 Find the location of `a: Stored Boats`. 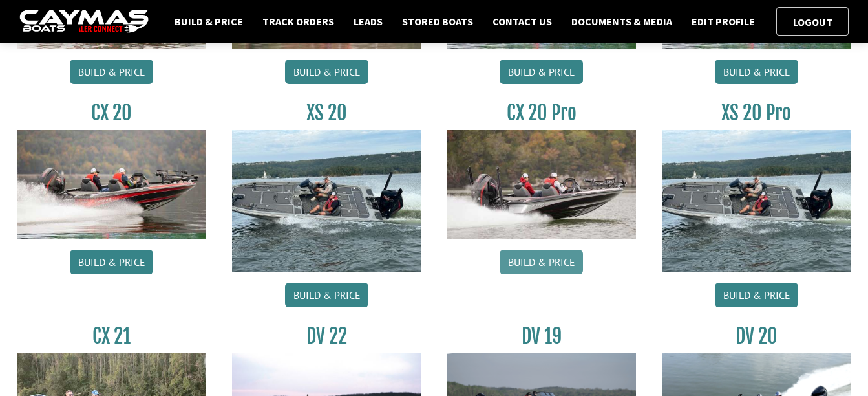

a: Stored Boats is located at coordinates (438, 22).